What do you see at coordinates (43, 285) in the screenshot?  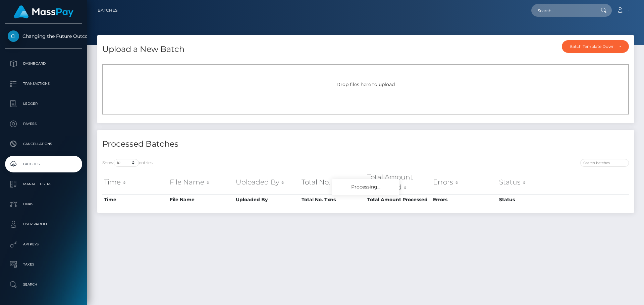 I see `a: Search` at bounding box center [43, 285].